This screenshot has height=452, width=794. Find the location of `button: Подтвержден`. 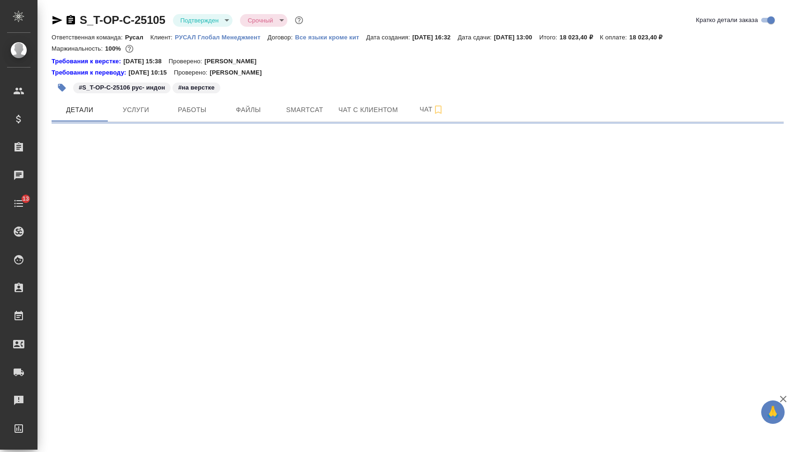

button: Подтвержден is located at coordinates (200, 20).